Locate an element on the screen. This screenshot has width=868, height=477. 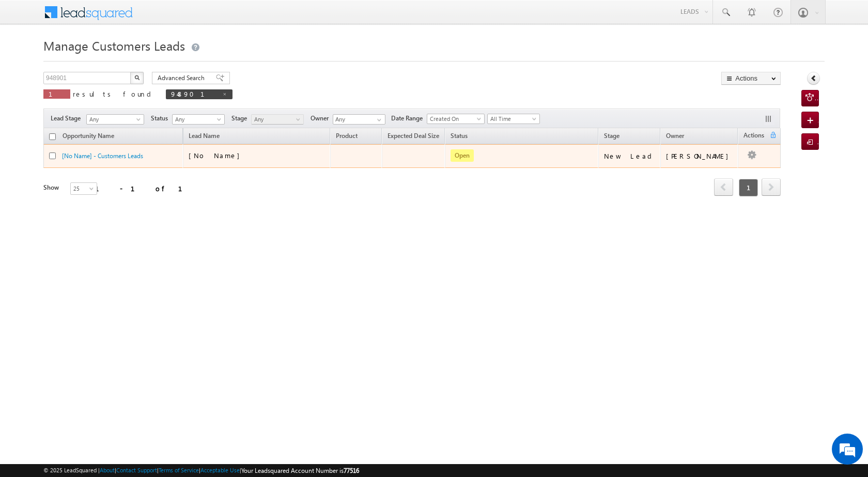
span: next is located at coordinates (771, 187).